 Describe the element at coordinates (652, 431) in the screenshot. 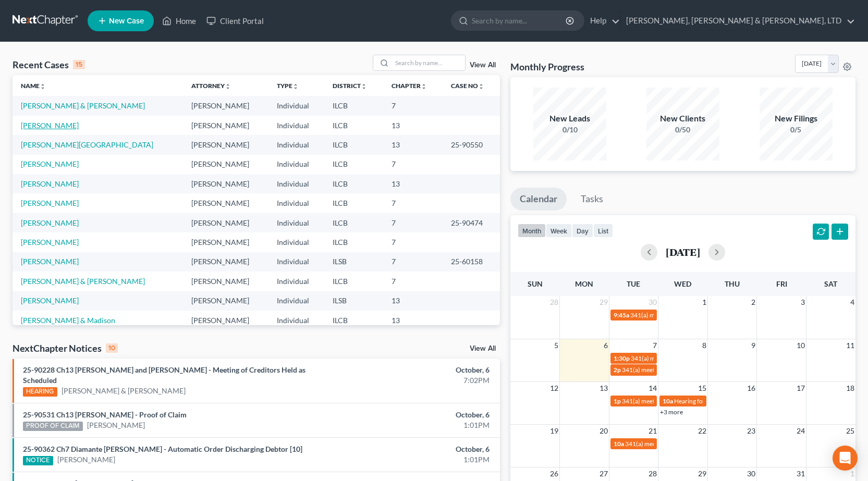

I see `span: 21` at that location.